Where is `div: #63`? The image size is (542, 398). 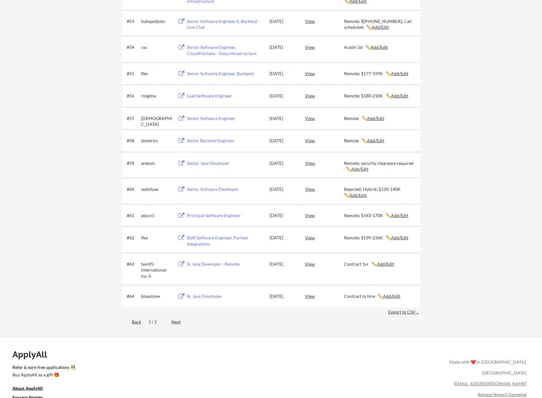 div: #63 is located at coordinates (133, 264).